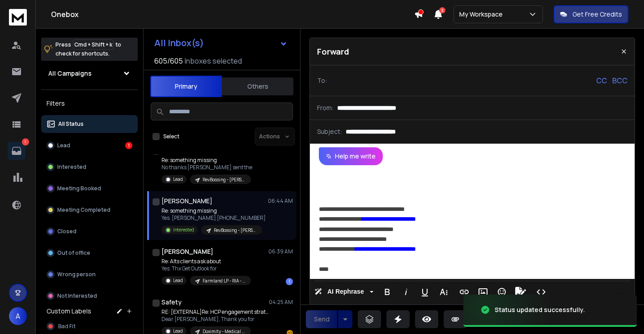 This screenshot has width=644, height=334. Describe the element at coordinates (77, 296) in the screenshot. I see `p: Not Interested` at that location.